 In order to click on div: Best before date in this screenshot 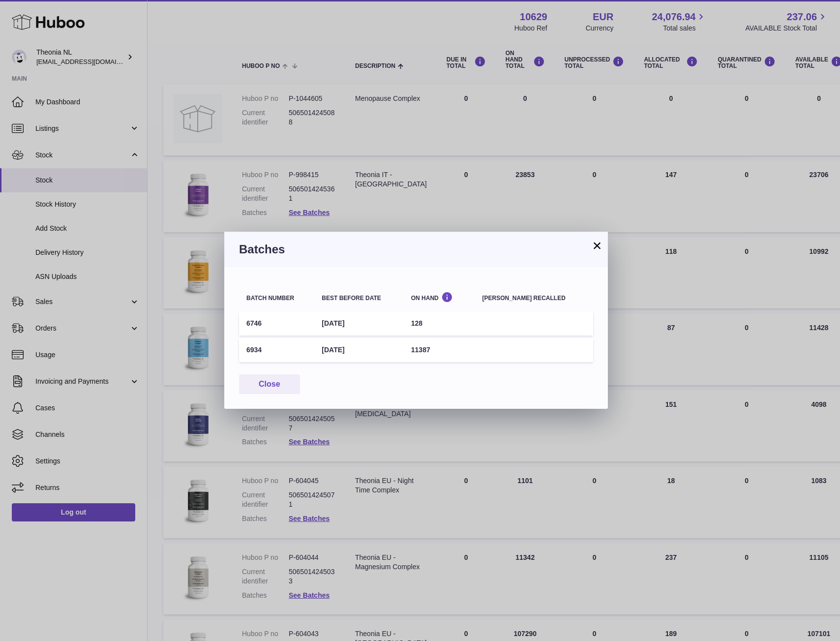, I will do `click(359, 298)`.